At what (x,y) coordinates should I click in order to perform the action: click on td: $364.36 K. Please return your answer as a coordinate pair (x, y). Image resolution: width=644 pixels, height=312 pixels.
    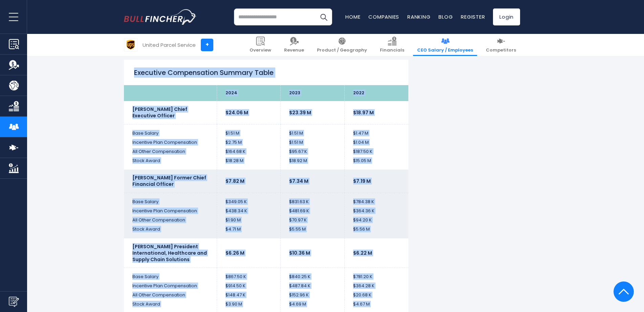
    Looking at the image, I should click on (376, 211).